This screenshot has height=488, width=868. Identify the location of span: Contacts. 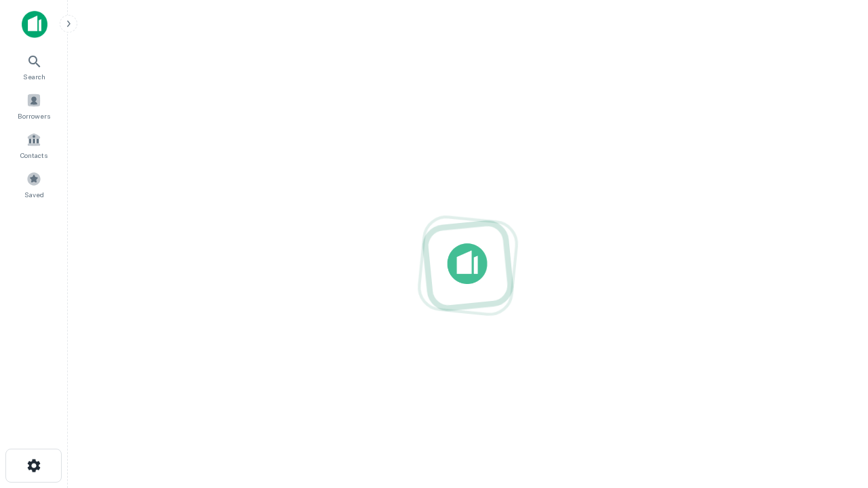
(34, 155).